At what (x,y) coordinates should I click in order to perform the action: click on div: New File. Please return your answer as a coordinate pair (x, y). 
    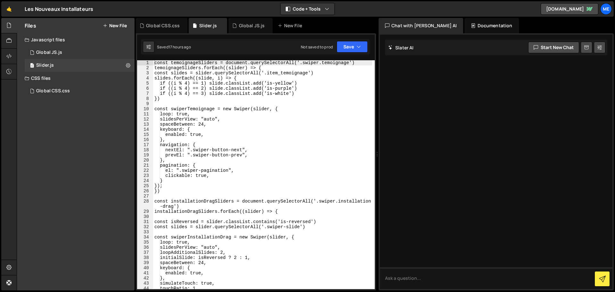
    Looking at the image, I should click on (291, 26).